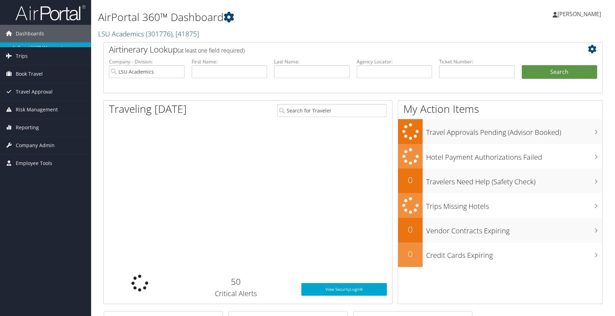  I want to click on button: Search, so click(559, 72).